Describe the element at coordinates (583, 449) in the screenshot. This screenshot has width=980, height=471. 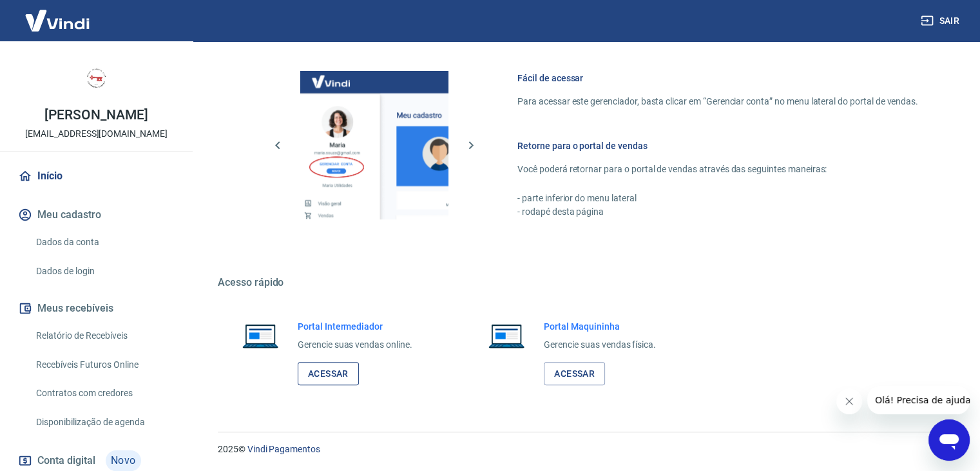
I see `p: 2025 ©` at that location.